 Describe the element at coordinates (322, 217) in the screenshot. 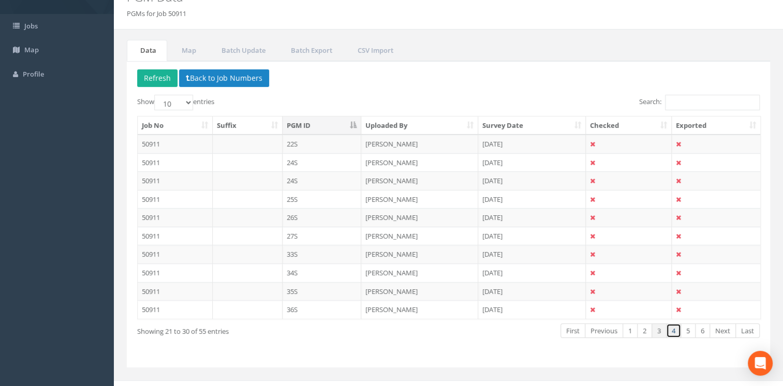

I see `td: 26S` at that location.